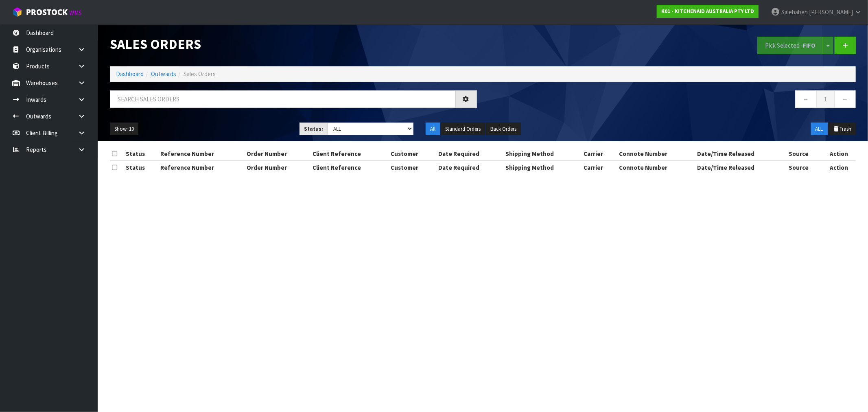 The image size is (868, 412). I want to click on span: ProStock, so click(46, 12).